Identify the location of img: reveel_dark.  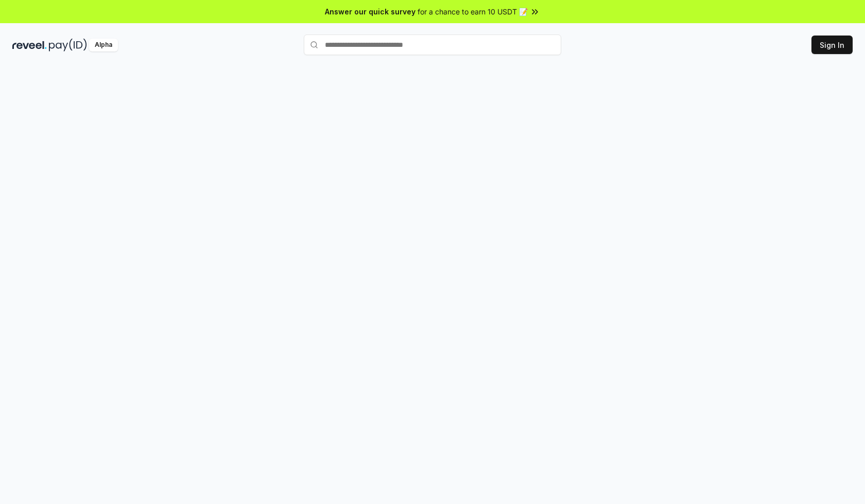
(29, 45).